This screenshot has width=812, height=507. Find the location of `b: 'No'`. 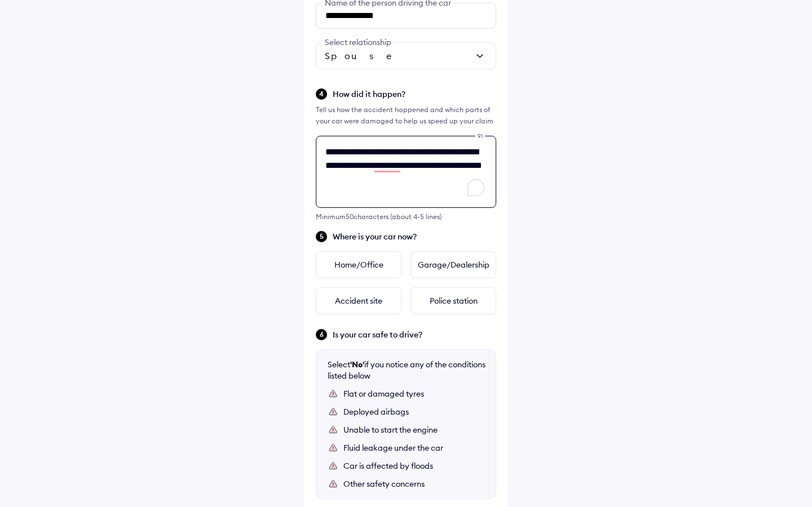

b: 'No' is located at coordinates (357, 364).